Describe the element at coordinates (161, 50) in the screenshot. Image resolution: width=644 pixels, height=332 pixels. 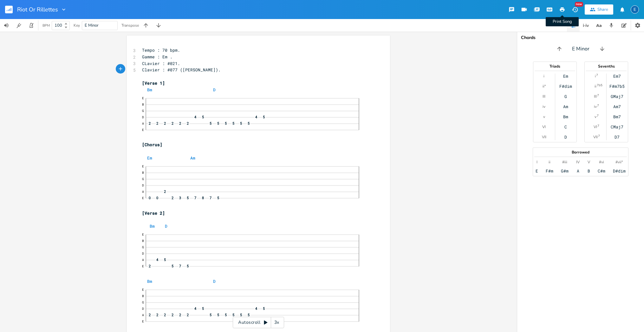
I see `span: Tempo : 70 bpm.` at that location.